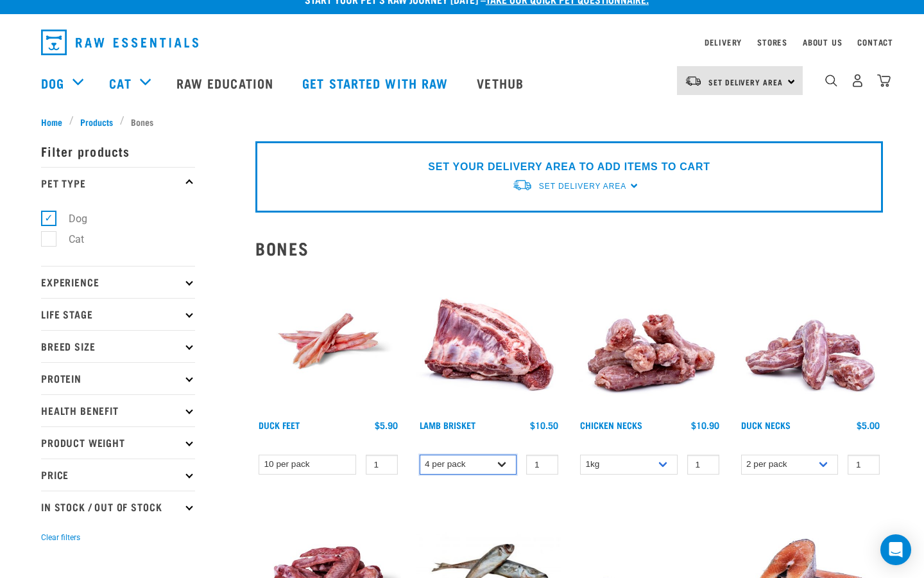  Describe the element at coordinates (869, 425) in the screenshot. I see `div: $5.00` at that location.